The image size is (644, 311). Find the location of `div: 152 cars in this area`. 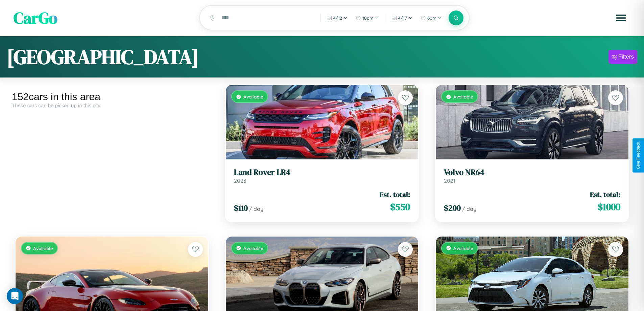

div: 152 cars in this area is located at coordinates (112, 97).